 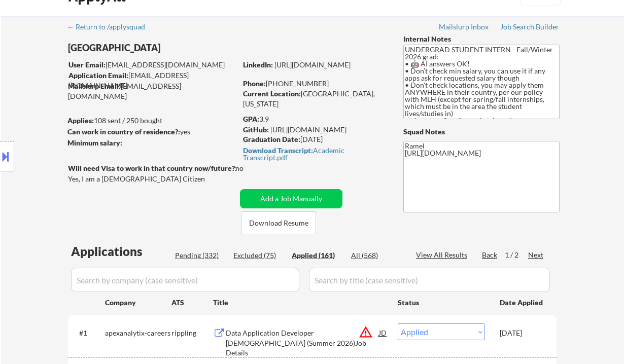 What do you see at coordinates (530, 27) in the screenshot?
I see `div: Job Search Builder` at bounding box center [530, 27].